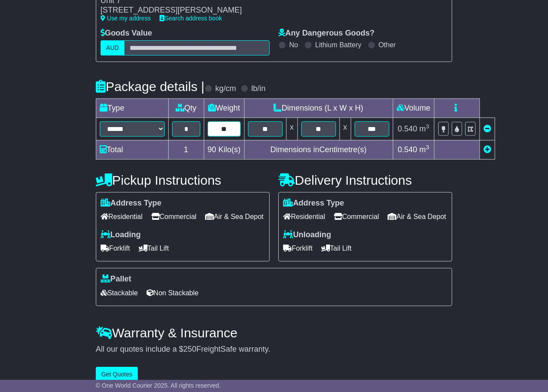 This screenshot has height=392, width=548. Describe the element at coordinates (126, 18) in the screenshot. I see `a: Use my address` at that location.